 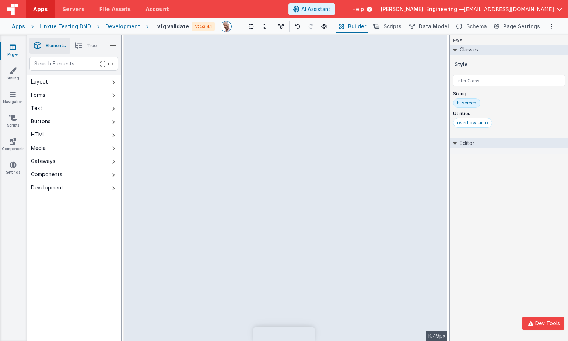 I want to click on h4: page, so click(x=457, y=39).